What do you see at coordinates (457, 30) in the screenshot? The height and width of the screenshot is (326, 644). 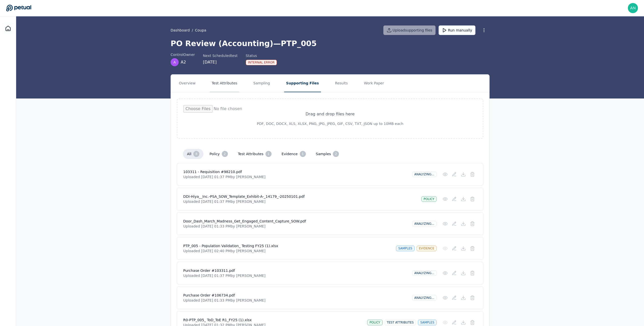 I see `button: Run manually` at bounding box center [457, 30].